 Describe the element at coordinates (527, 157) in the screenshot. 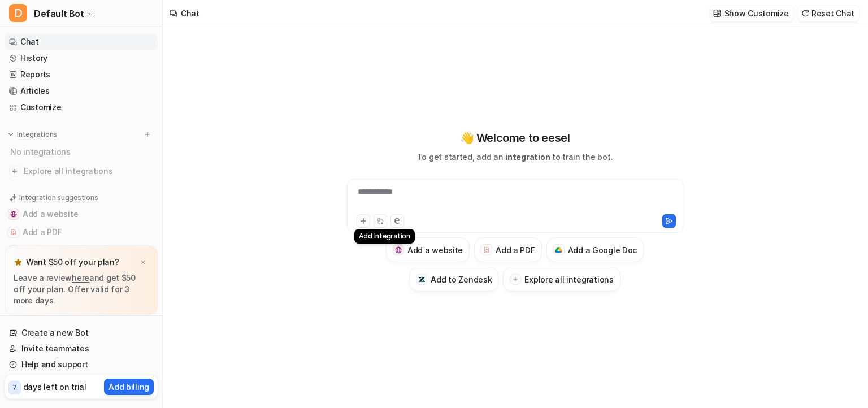

I see `span: integration` at that location.